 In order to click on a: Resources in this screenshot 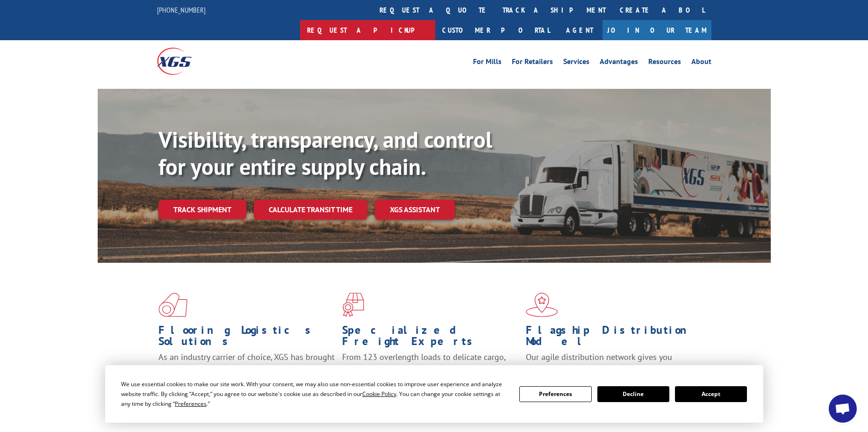, I will do `click(664, 63)`.